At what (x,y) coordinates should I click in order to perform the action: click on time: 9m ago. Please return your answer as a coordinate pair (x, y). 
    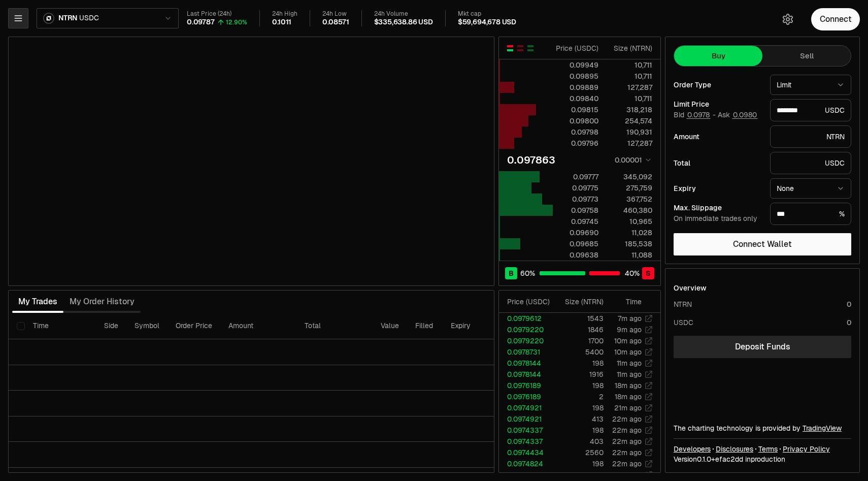
    Looking at the image, I should click on (629, 330).